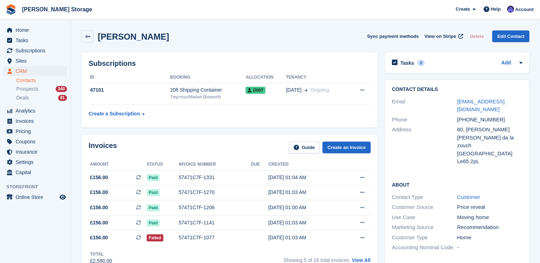 This screenshot has height=263, width=540. What do you see at coordinates (424, 197) in the screenshot?
I see `div: Contact Type` at bounding box center [424, 197].